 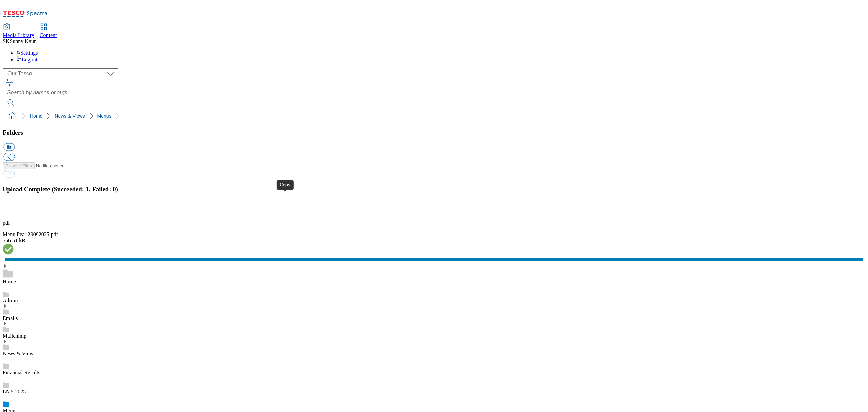 What do you see at coordinates (434, 116) in the screenshot?
I see `nav: breadcrumb` at bounding box center [434, 116].